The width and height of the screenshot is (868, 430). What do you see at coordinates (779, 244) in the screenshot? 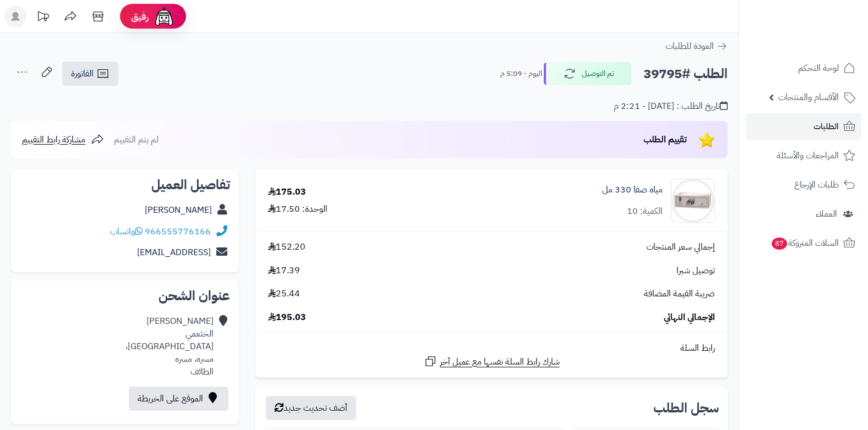
I see `span: 87` at bounding box center [779, 244].